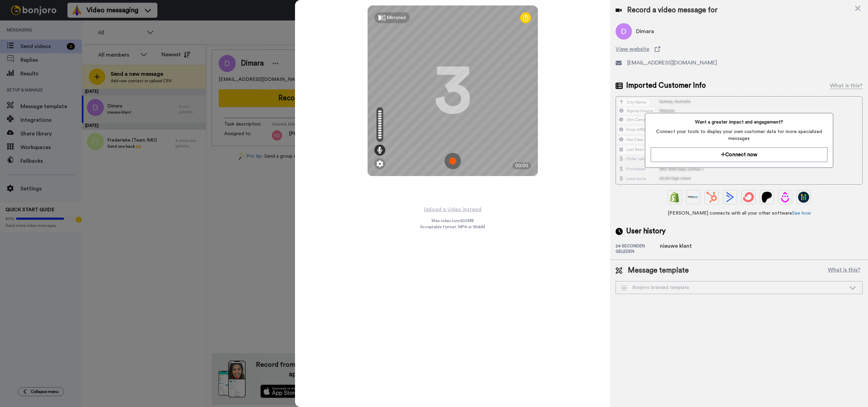 The width and height of the screenshot is (868, 407). Describe the element at coordinates (739, 135) in the screenshot. I see `span: Connect your tools to display your own customer data for more specialized messages` at that location.